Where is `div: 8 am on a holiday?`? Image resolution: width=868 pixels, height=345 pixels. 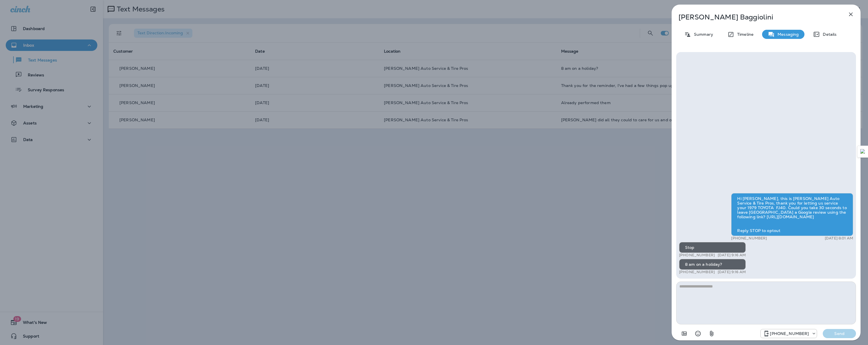
div: 8 am on a holiday? is located at coordinates (713, 265).